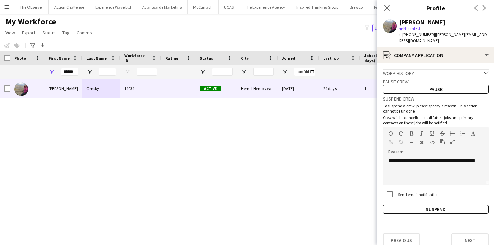 The image size is (494, 245). Describe the element at coordinates (382, 7) in the screenshot. I see `button: Fix Radio` at that location.